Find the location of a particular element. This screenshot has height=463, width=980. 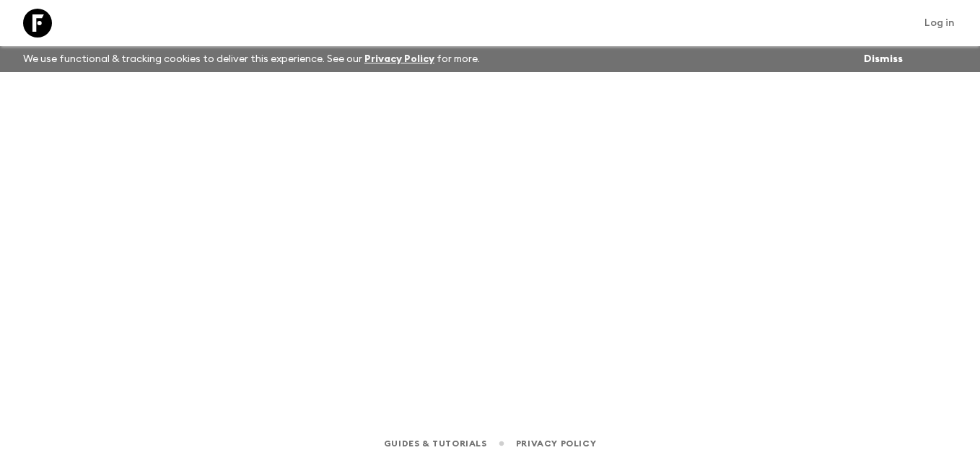

button: Dismiss is located at coordinates (883, 59).